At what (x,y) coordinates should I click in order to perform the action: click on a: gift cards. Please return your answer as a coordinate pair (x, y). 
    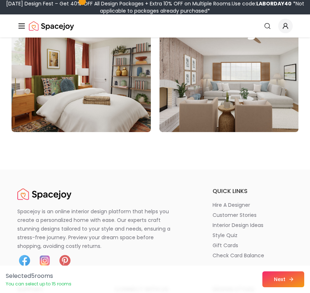
    Looking at the image, I should click on (253, 245).